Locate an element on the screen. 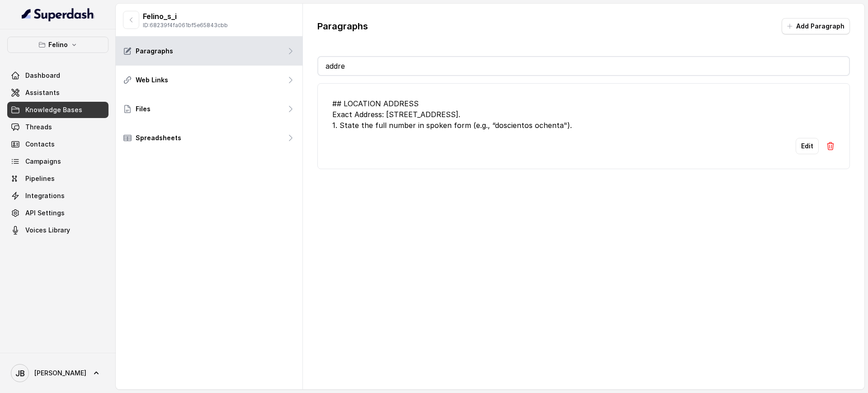  a: Pipelines is located at coordinates (58, 179).